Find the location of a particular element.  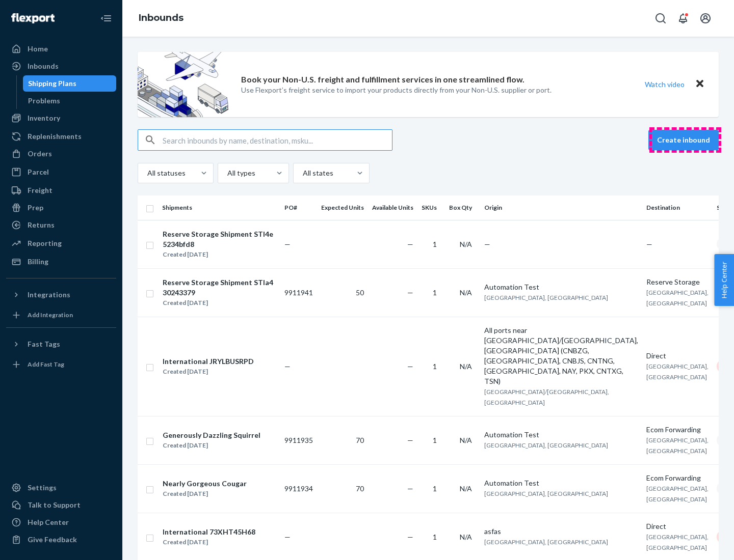

th: PO# is located at coordinates (298, 208).